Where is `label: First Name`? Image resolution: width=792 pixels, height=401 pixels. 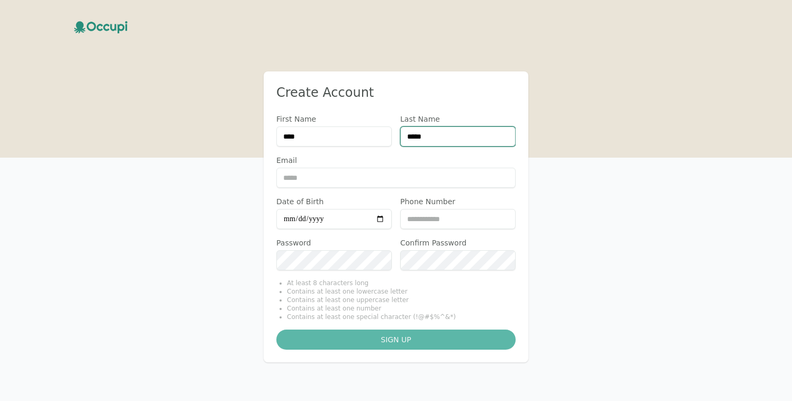 label: First Name is located at coordinates (334, 119).